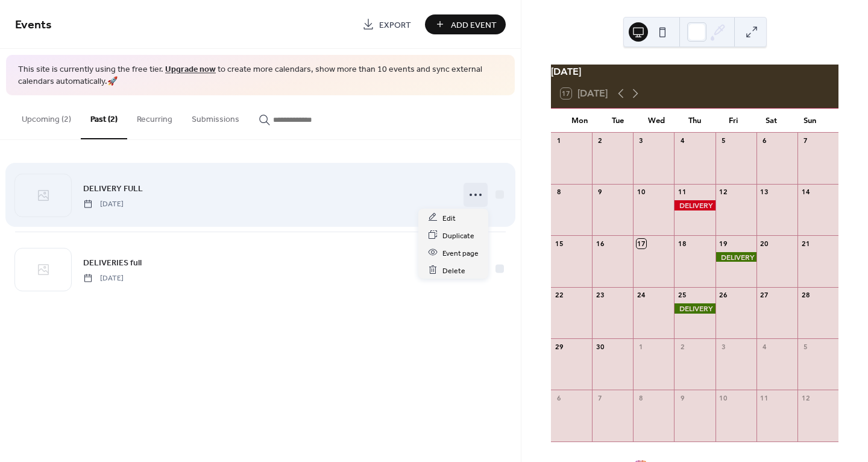  What do you see at coordinates (682, 295) in the screenshot?
I see `div: 25` at bounding box center [682, 295].